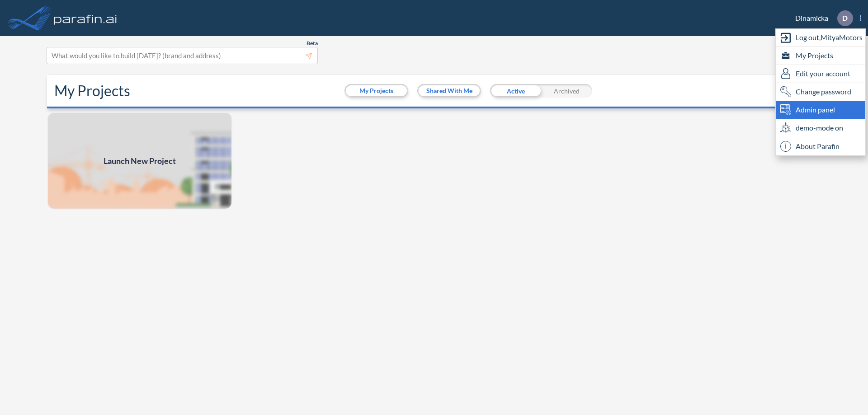  I want to click on span: Edit your account, so click(822, 74).